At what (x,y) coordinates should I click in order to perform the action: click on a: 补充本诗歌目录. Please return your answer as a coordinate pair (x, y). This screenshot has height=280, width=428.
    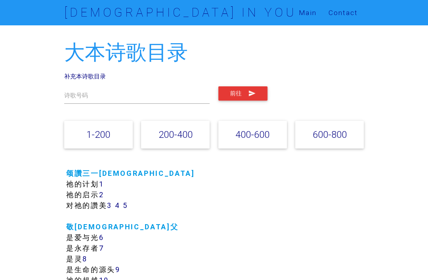
    Looking at the image, I should click on (85, 76).